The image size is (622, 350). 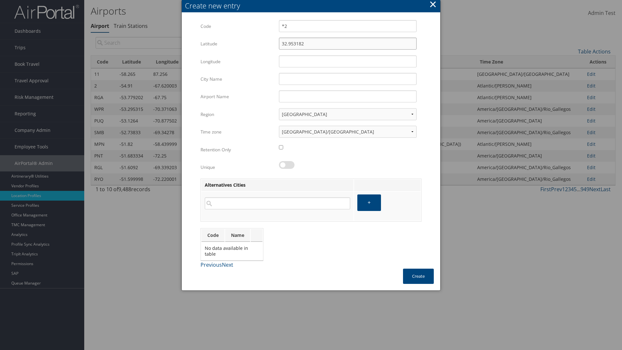 I want to click on a: Next, so click(x=227, y=265).